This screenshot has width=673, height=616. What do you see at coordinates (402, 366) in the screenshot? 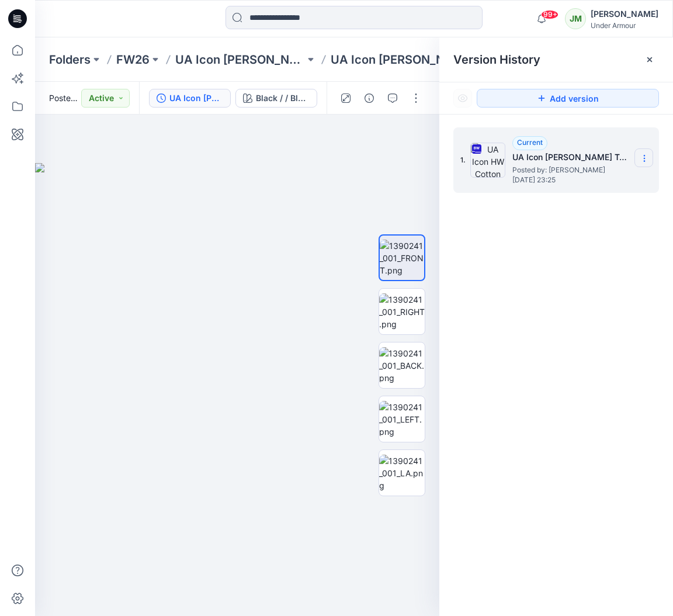
I see `img: 1390241_001_BACK.png` at bounding box center [402, 366].